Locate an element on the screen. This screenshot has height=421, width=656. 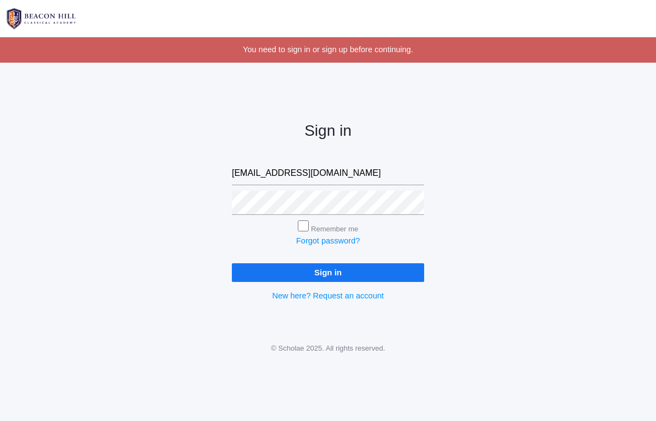
label: Remember me is located at coordinates (335, 229).